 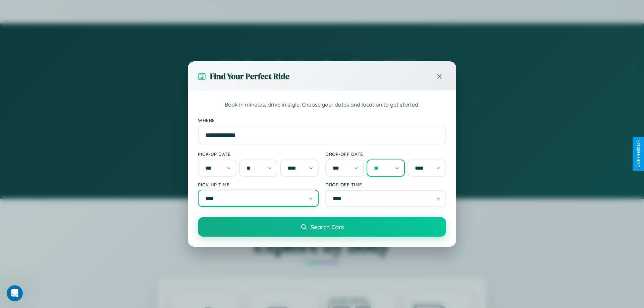 I want to click on button: Search Cars, so click(x=322, y=227).